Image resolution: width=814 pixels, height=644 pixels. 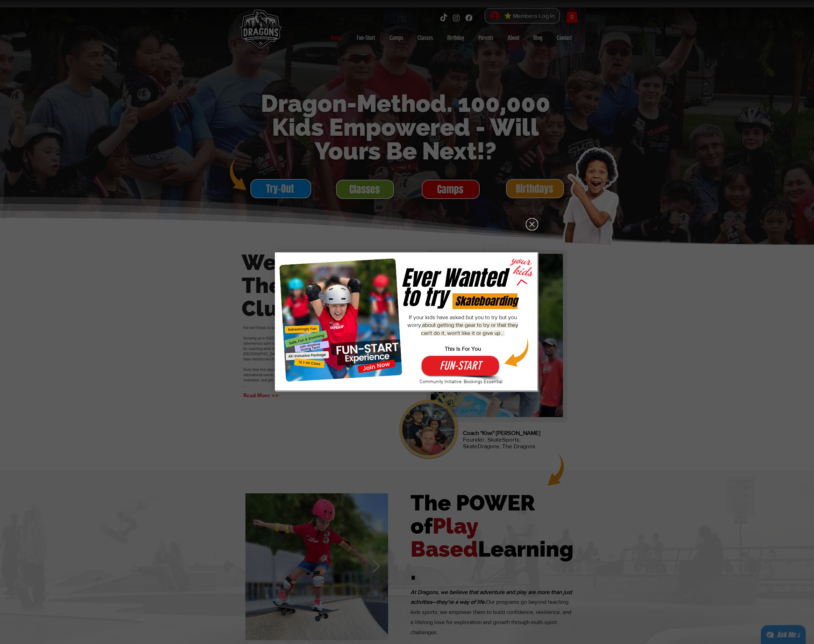 I want to click on span: Ever Wanted to try, so click(x=454, y=288).